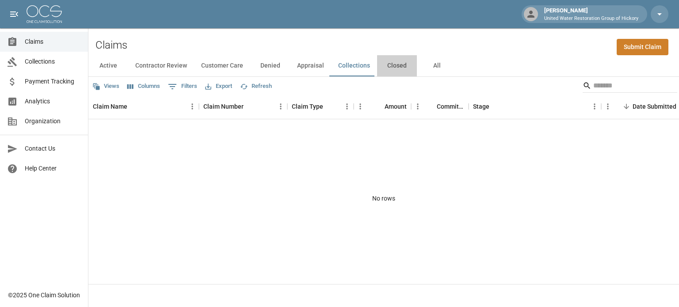 The width and height of the screenshot is (679, 307). What do you see at coordinates (222, 66) in the screenshot?
I see `button: Customer Care` at bounding box center [222, 66].